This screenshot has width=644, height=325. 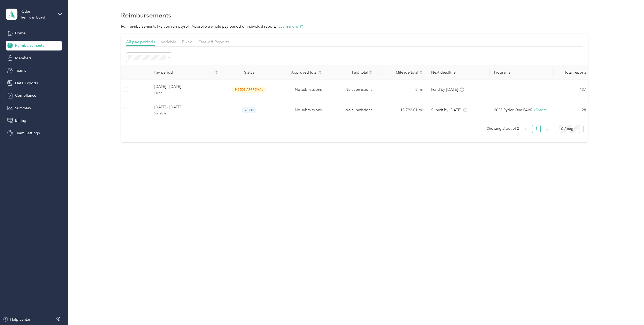 What do you see at coordinates (249, 72) in the screenshot?
I see `div: Status` at bounding box center [249, 72].